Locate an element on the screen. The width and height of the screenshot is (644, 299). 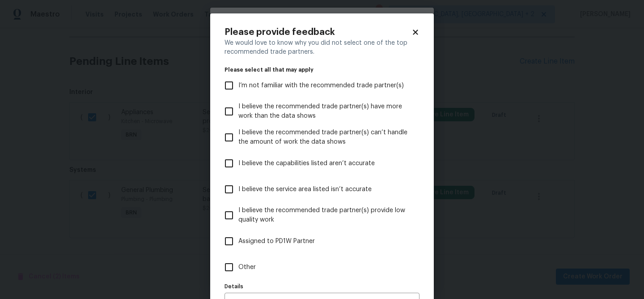
span: Other is located at coordinates (247, 268).